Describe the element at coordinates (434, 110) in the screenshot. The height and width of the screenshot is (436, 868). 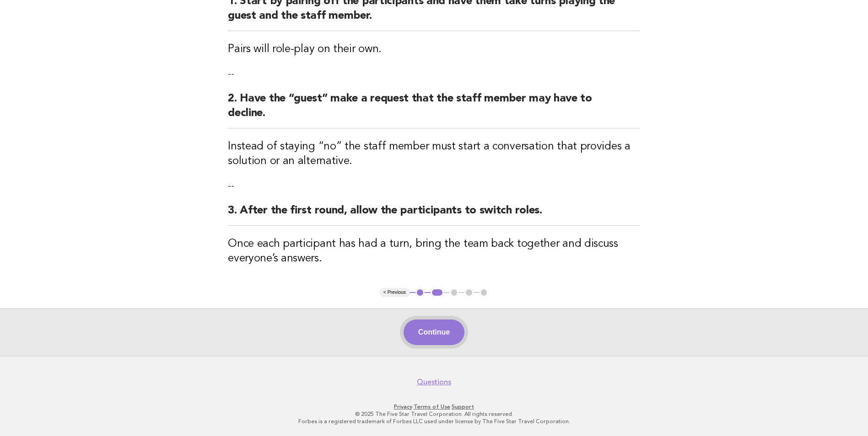
I see `h2: 2. Have the “guest” make a request that the staff member may have to decline.` at that location.